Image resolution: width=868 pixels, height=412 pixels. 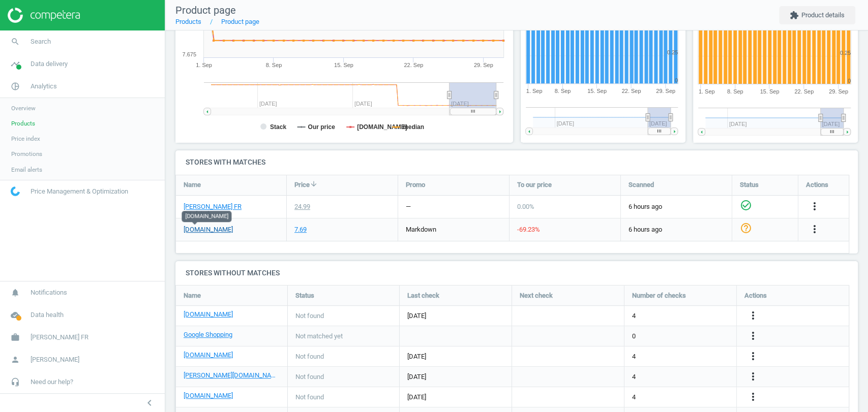 I want to click on h4: Stores with matches, so click(x=517, y=162).